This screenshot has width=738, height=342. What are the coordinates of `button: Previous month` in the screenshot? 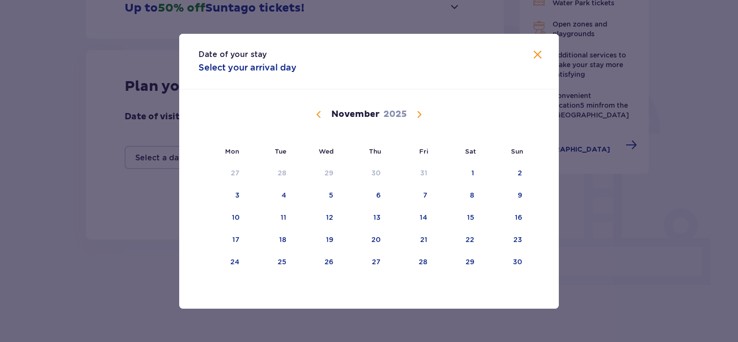 It's located at (319, 114).